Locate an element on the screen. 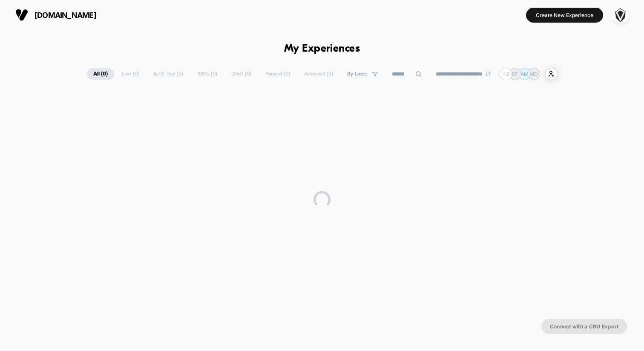  button: Connect with a CRO Expert is located at coordinates (584, 326).